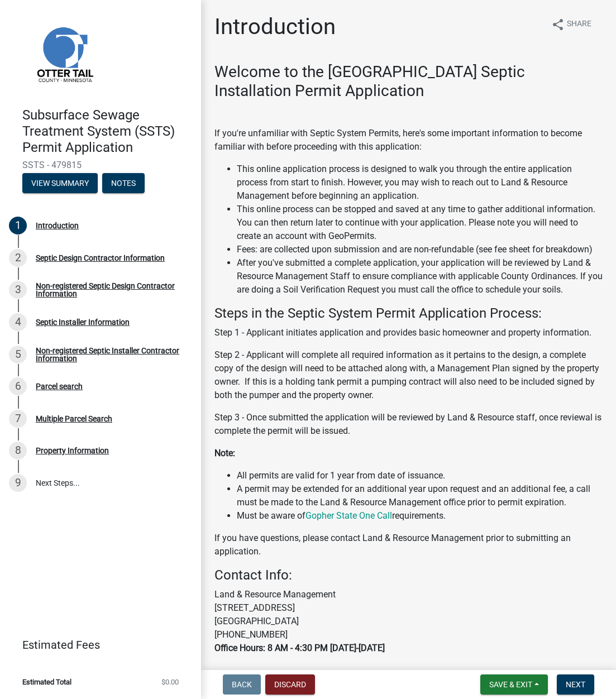 The height and width of the screenshot is (699, 616). What do you see at coordinates (83, 322) in the screenshot?
I see `div: Septic Installer Information` at bounding box center [83, 322].